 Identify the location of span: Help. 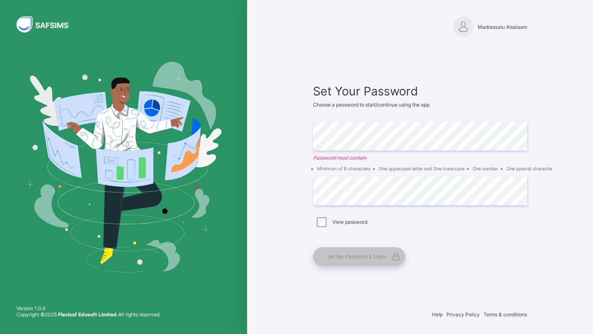
(437, 314).